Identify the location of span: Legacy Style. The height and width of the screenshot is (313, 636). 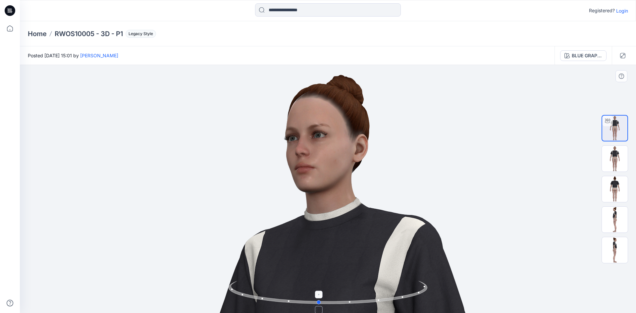
(141, 34).